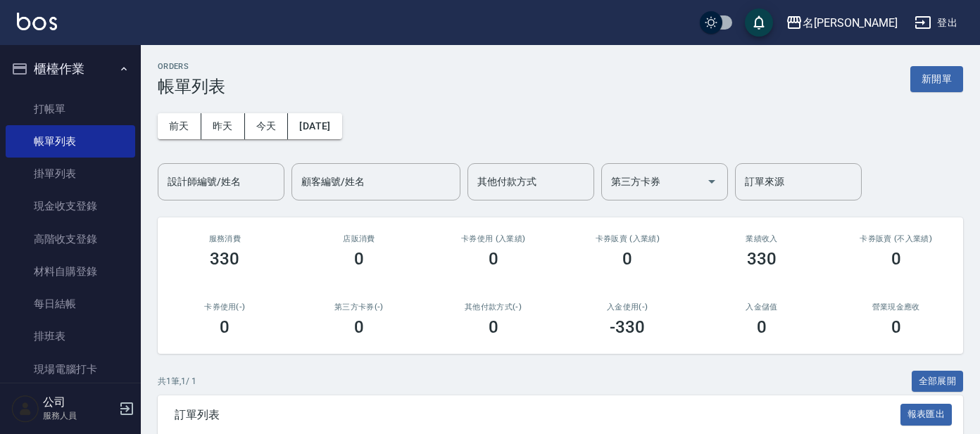  I want to click on a: 高階收支登錄, so click(70, 239).